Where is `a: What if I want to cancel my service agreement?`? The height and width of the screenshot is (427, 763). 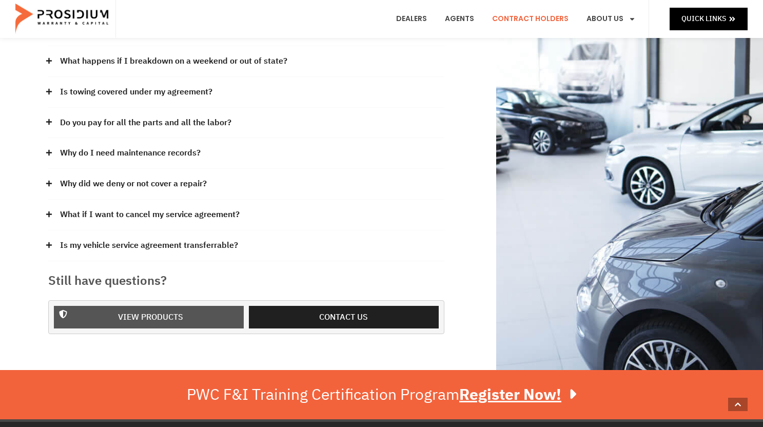 a: What if I want to cancel my service agreement? is located at coordinates (150, 215).